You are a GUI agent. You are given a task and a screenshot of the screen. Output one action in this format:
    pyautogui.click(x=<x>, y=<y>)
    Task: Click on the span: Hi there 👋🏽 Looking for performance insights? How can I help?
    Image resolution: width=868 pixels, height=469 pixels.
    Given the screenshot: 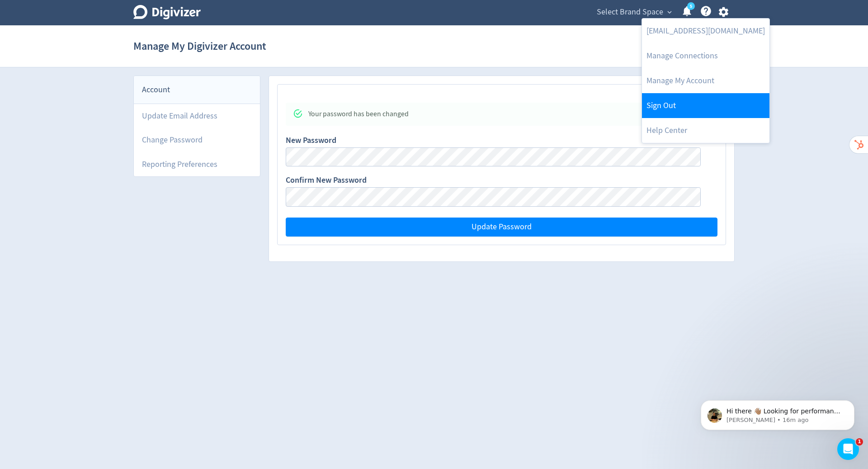 What is the action you would take?
    pyautogui.click(x=97, y=34)
    